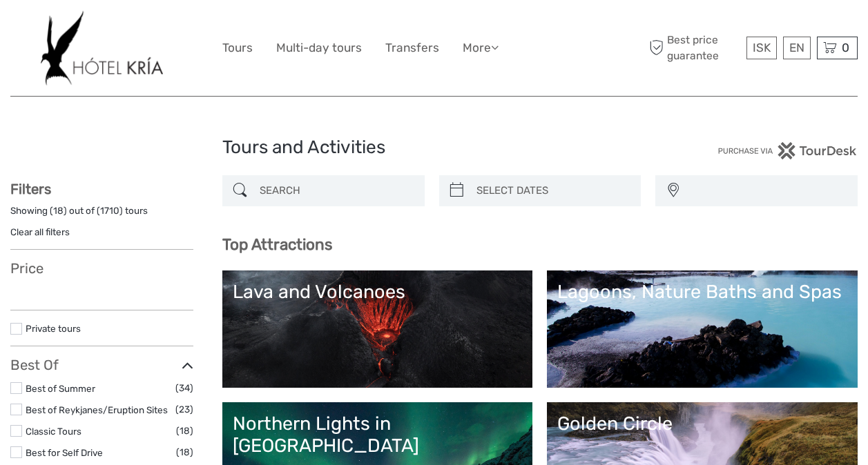 The height and width of the screenshot is (465, 868). I want to click on div: Lava and Volcanoes, so click(377, 292).